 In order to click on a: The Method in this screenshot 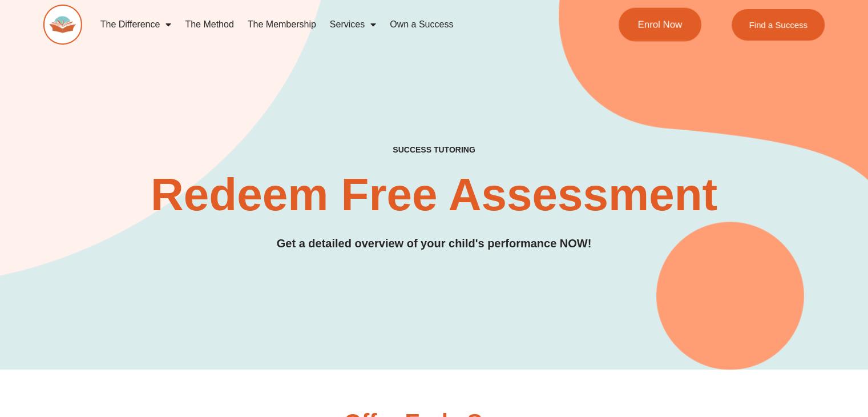, I will do `click(209, 24)`.